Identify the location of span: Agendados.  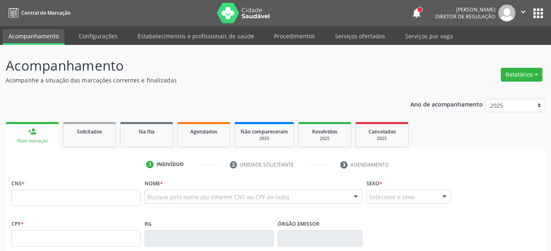
(204, 131).